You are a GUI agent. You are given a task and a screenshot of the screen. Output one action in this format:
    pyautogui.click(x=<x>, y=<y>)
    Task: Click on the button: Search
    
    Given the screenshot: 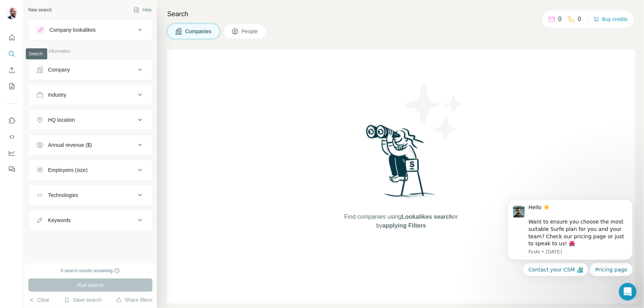 What is the action you would take?
    pyautogui.click(x=12, y=54)
    